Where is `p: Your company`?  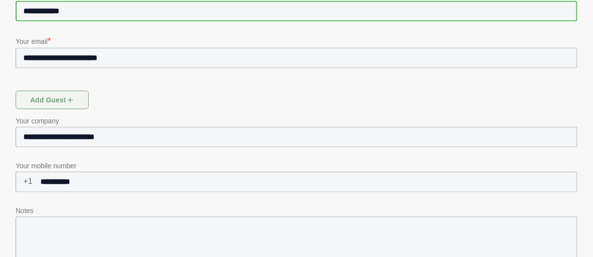 p: Your company is located at coordinates (296, 121).